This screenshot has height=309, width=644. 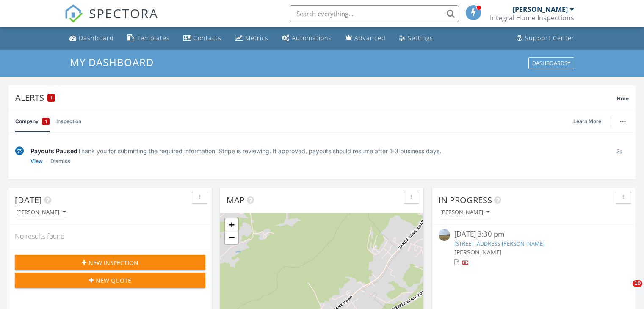 I want to click on button: Dashboards, so click(x=551, y=63).